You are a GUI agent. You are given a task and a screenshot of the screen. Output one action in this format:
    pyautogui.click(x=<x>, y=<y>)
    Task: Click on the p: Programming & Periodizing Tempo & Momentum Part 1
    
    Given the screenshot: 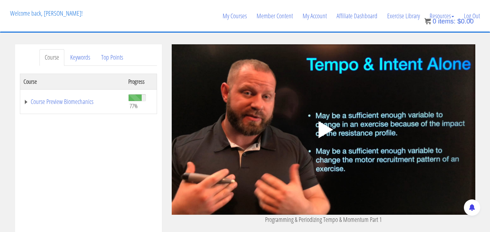 What is the action you would take?
    pyautogui.click(x=323, y=220)
    